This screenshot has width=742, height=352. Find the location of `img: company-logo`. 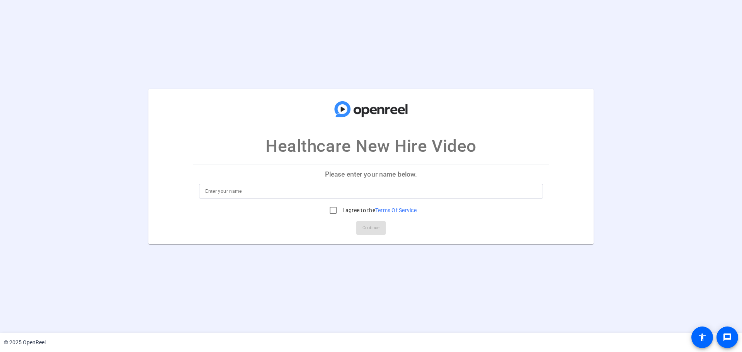

img: company-logo is located at coordinates (371, 109).